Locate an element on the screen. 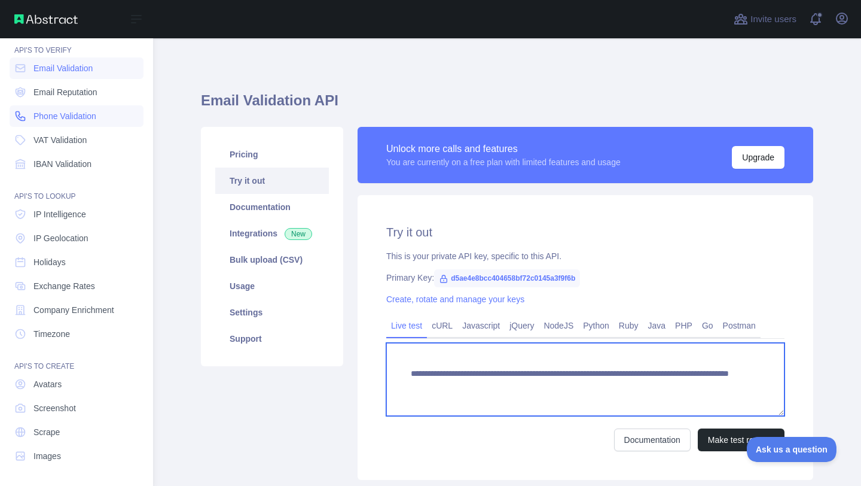 The image size is (861, 486). a: Live test is located at coordinates (407, 325).